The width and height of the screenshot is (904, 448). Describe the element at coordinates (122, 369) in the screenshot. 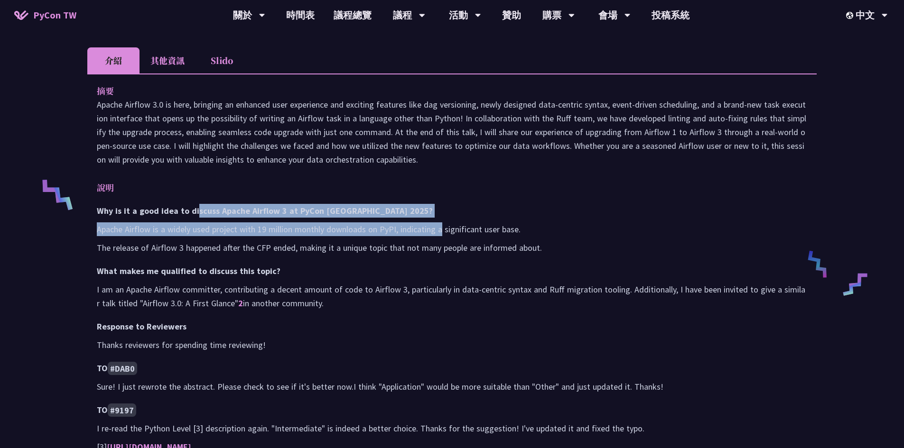

I see `code: #DAB0` at that location.